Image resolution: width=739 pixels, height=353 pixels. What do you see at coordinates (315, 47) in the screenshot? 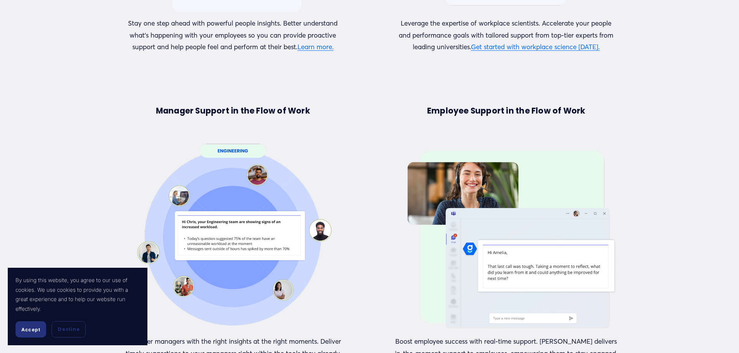
I see `a: Learn more.` at bounding box center [315, 47].